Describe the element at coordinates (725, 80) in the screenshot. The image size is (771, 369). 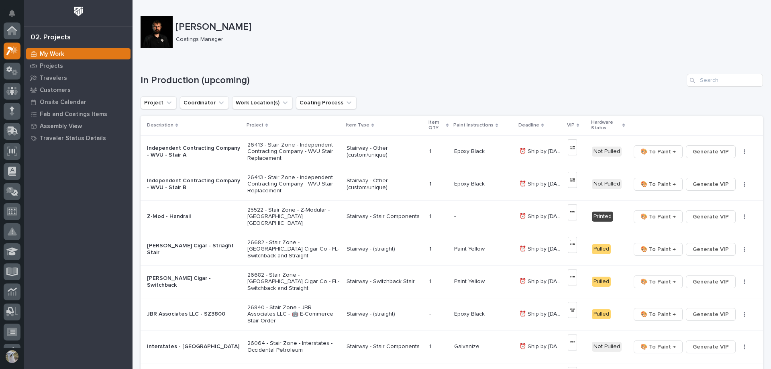
I see `div: Search` at that location.